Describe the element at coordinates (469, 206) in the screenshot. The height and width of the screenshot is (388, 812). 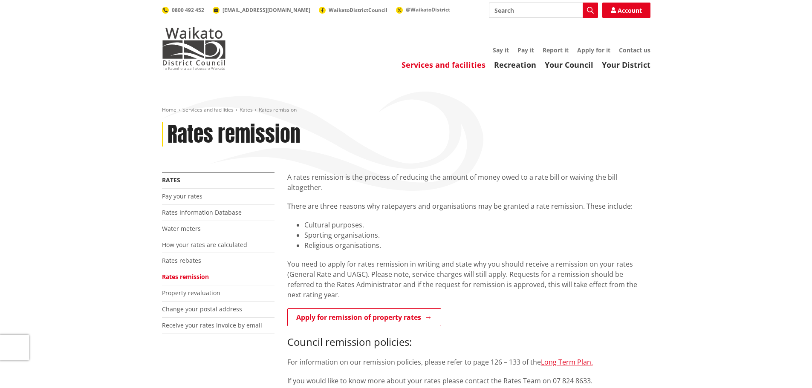
I see `p: There are three reasons why ratepayers and organisations may be granted a rate remission. These i...` at that location.